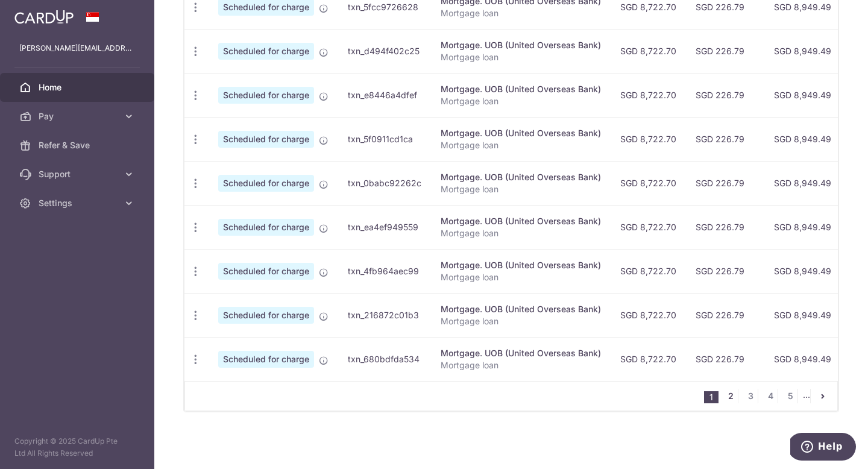 The width and height of the screenshot is (868, 469). I want to click on span: Help, so click(40, 14).